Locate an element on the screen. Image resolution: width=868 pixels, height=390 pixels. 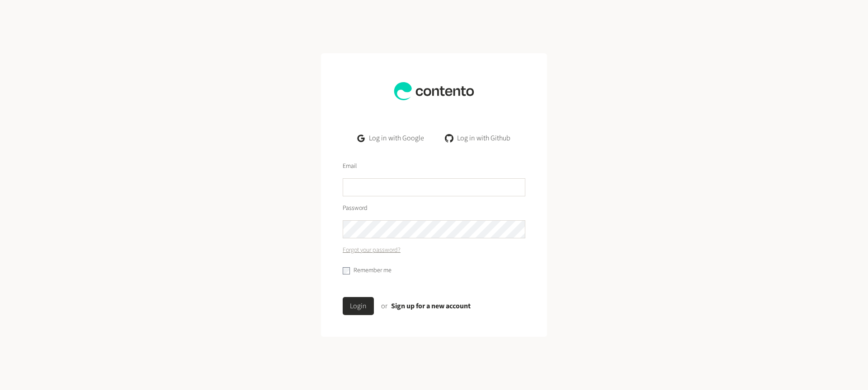
a: Forgot your password? is located at coordinates (372, 250).